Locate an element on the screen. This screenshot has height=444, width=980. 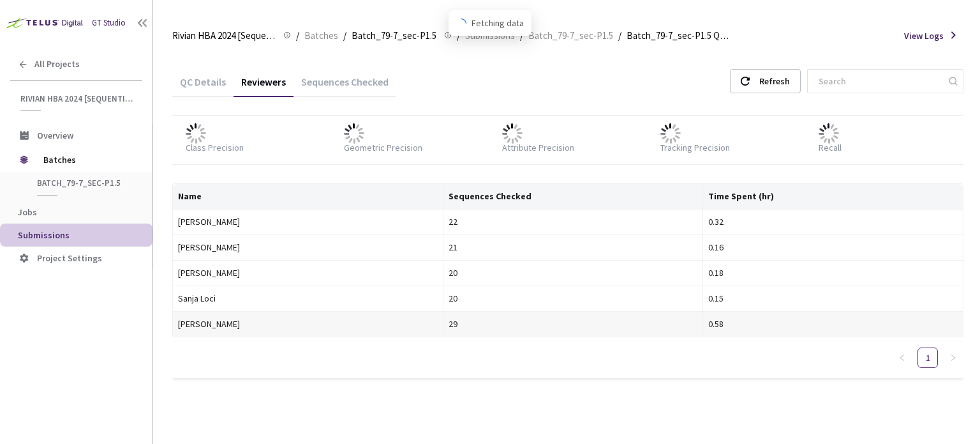
span: Project Settings is located at coordinates (70, 258).